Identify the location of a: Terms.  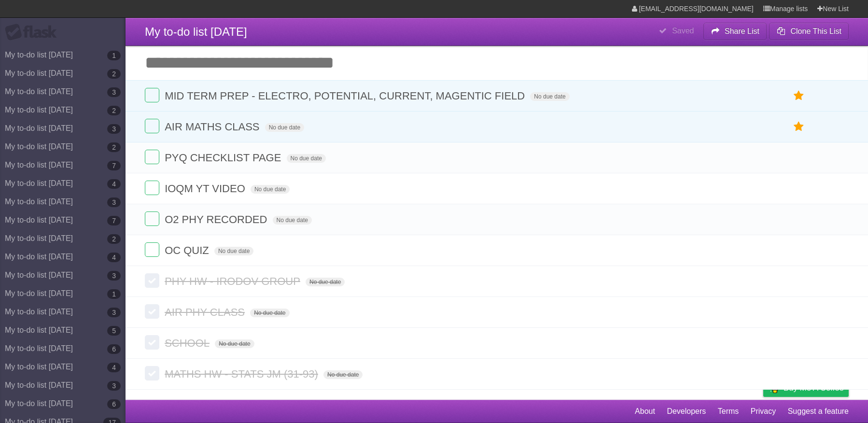
(729, 412).